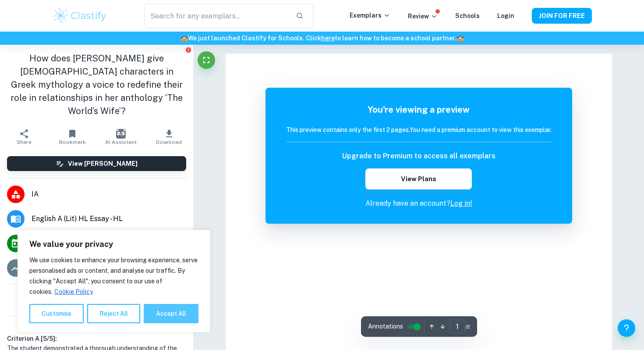 Image resolution: width=644 pixels, height=350 pixels. Describe the element at coordinates (505, 16) in the screenshot. I see `a: Login` at that location.